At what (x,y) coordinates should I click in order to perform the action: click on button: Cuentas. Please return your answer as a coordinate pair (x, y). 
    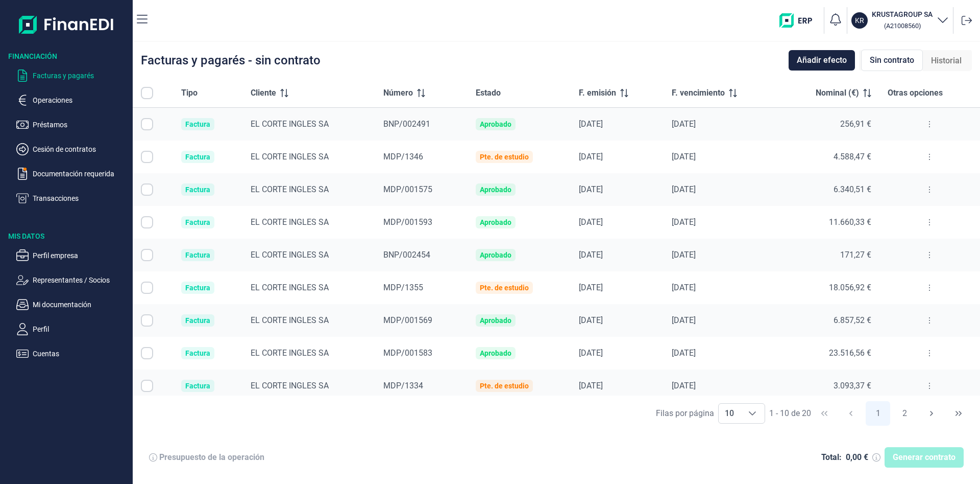
    Looking at the image, I should click on (73, 353).